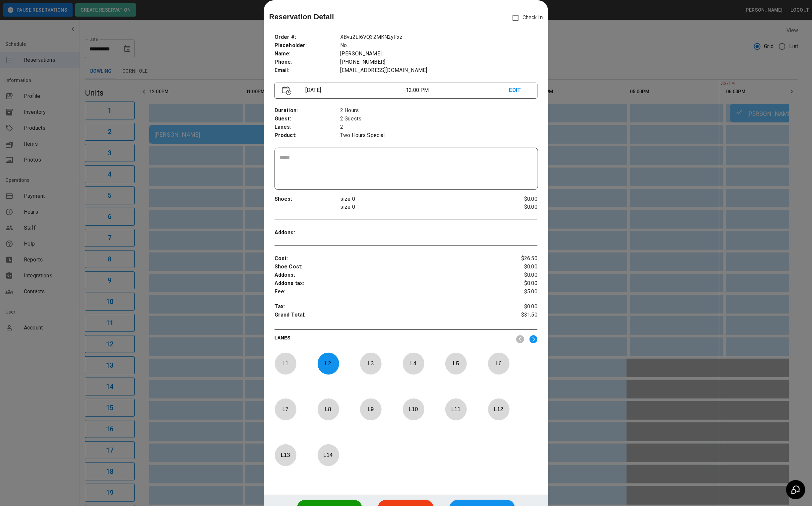 Image resolution: width=812 pixels, height=506 pixels. Describe the element at coordinates (534, 339) in the screenshot. I see `img: right.svg` at that location.